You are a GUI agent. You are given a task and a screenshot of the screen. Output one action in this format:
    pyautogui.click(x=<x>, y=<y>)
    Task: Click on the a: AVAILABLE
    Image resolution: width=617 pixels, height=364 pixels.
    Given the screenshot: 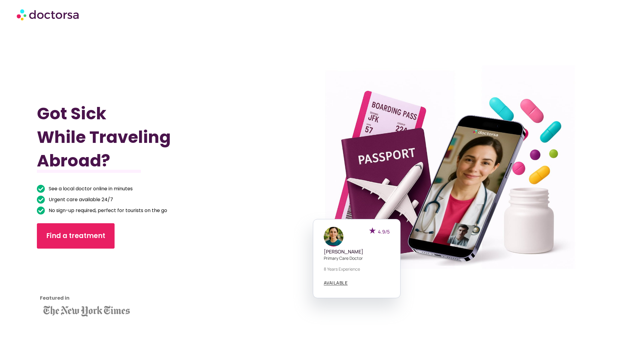 What is the action you would take?
    pyautogui.click(x=336, y=283)
    